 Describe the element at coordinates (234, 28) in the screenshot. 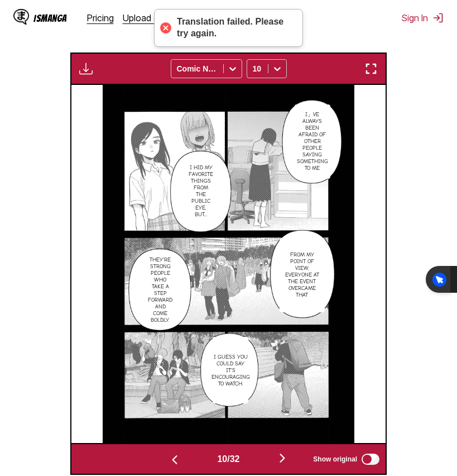

I see `div: Translation failed. Please try again.` at that location.